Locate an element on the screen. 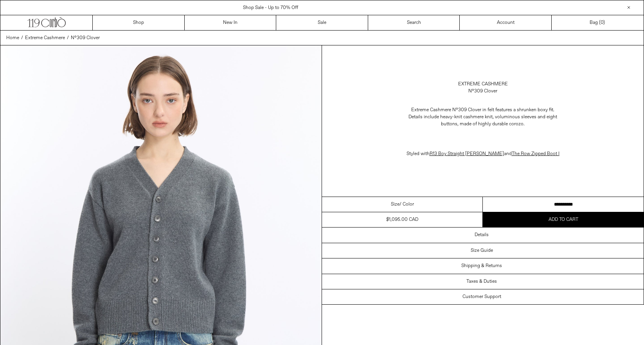  div: $1,095.00 CAD is located at coordinates (402, 220).